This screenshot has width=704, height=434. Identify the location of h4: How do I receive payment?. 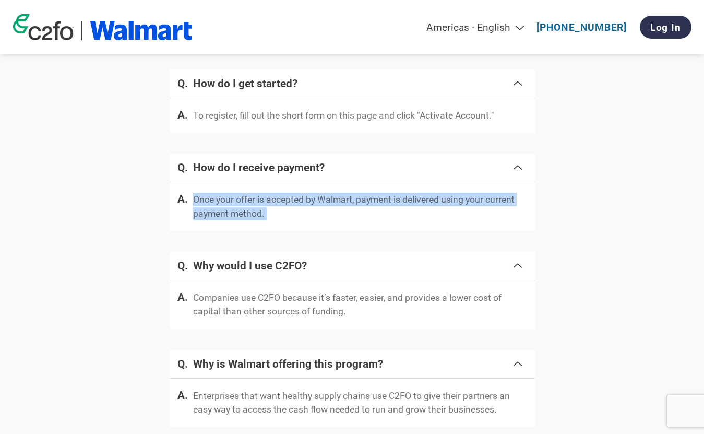
(352, 168).